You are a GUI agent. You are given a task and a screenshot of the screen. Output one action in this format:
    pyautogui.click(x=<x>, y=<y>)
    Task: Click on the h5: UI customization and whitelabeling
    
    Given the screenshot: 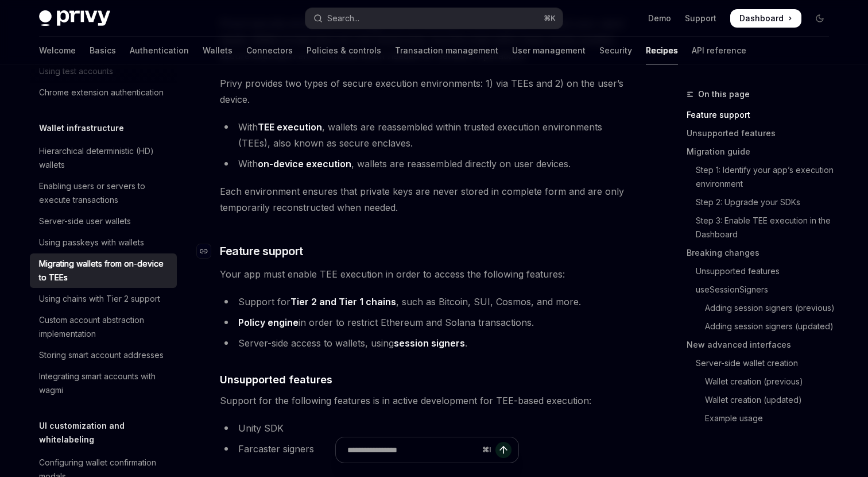 What is the action you would take?
    pyautogui.click(x=108, y=432)
    